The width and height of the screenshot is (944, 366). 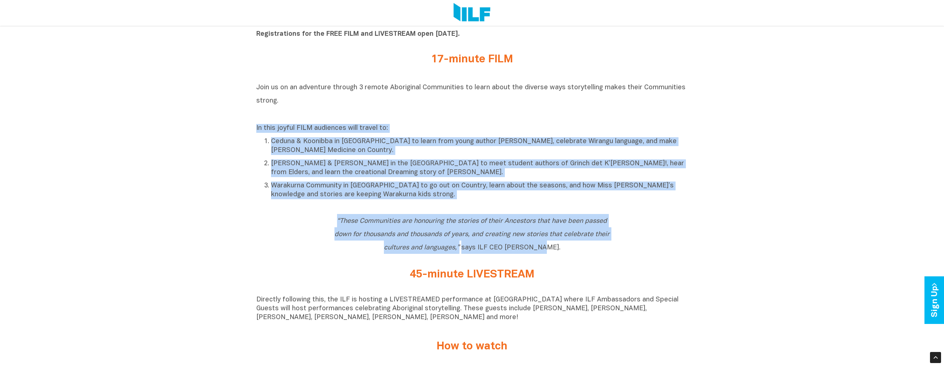 I want to click on div: Scroll Back to Top, so click(x=936, y=357).